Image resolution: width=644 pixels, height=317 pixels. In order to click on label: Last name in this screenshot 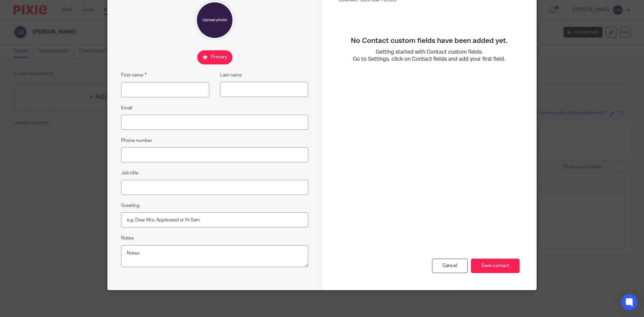, I will do `click(231, 75)`.